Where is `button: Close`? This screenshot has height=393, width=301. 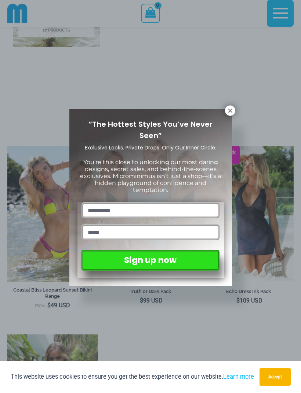
button: Close is located at coordinates (230, 111).